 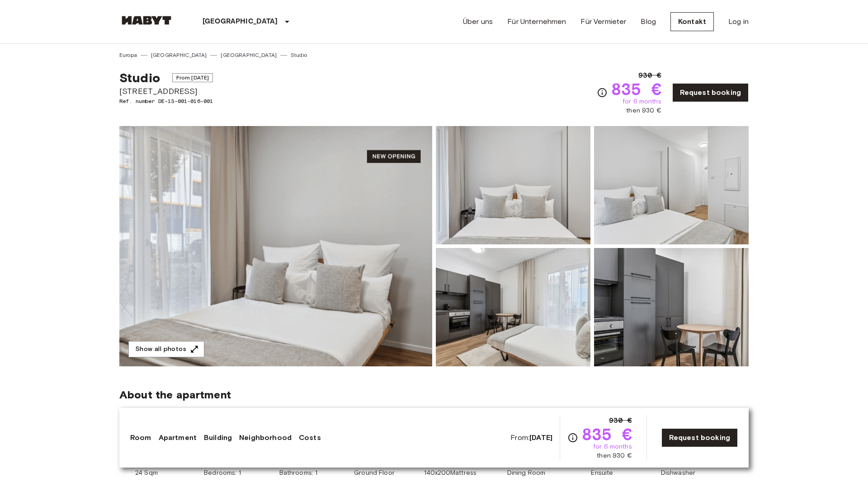 What do you see at coordinates (537, 22) in the screenshot?
I see `a: Für Unternehmen` at bounding box center [537, 22].